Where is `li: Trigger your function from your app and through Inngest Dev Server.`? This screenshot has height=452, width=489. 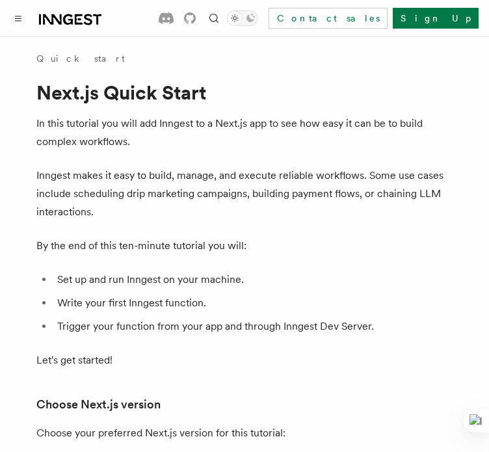 li: Trigger your function from your app and through Inngest Dev Server. is located at coordinates (253, 326).